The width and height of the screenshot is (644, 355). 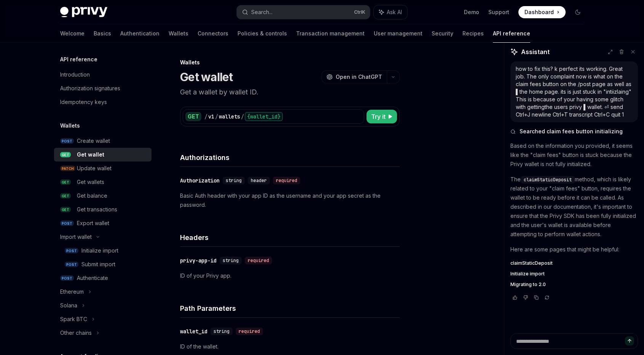 I want to click on button: Searched claim fees button initializing, so click(x=574, y=131).